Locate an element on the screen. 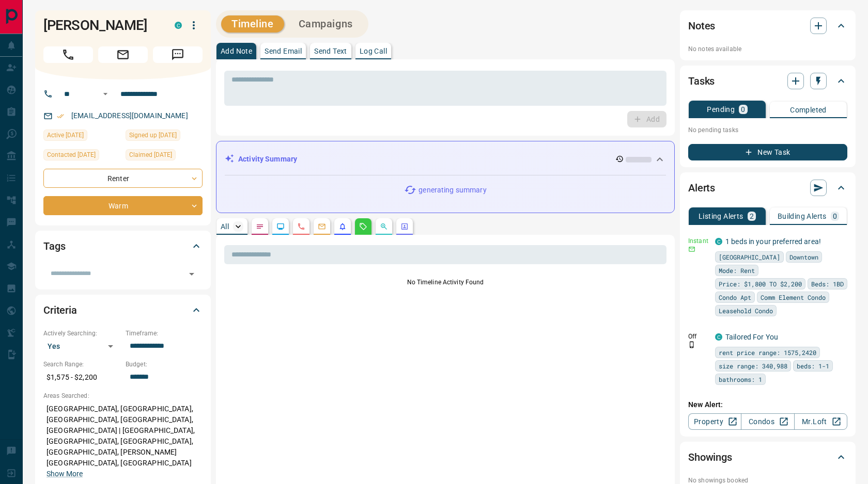 Image resolution: width=868 pixels, height=484 pixels. svg: Email is located at coordinates (692, 249).